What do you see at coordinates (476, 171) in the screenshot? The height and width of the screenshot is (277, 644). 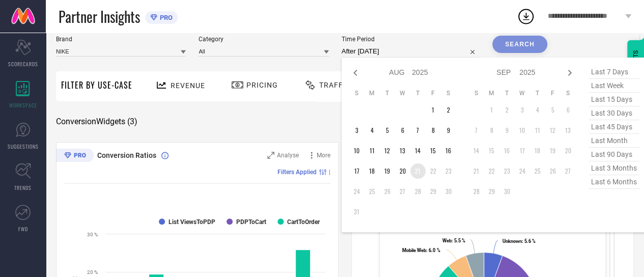 I see `td: Sun Sep 21 2025` at bounding box center [476, 171].